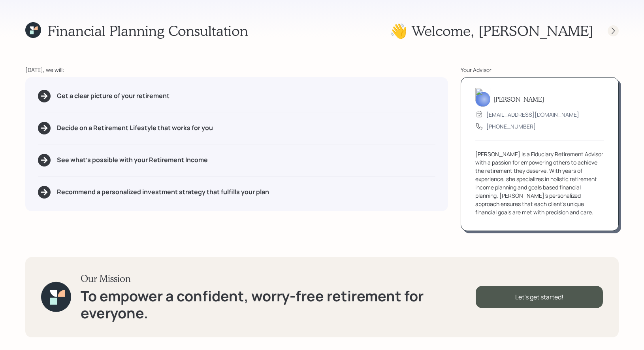 The width and height of the screenshot is (644, 350). I want to click on img: treva-nostdahl-headshot.png, so click(483, 97).